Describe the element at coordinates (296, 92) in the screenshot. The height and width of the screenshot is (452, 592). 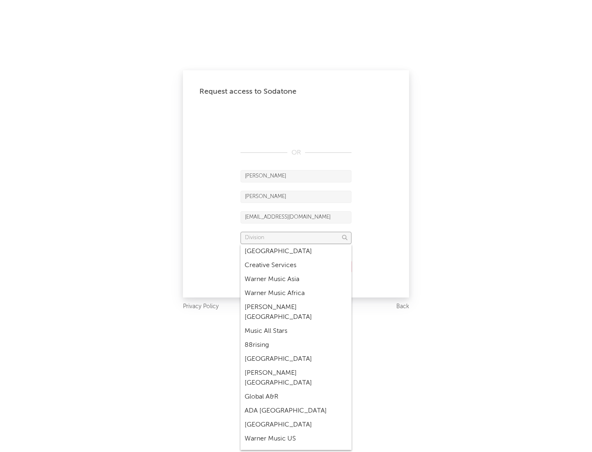
I see `div: Request access to Sodatone` at that location.